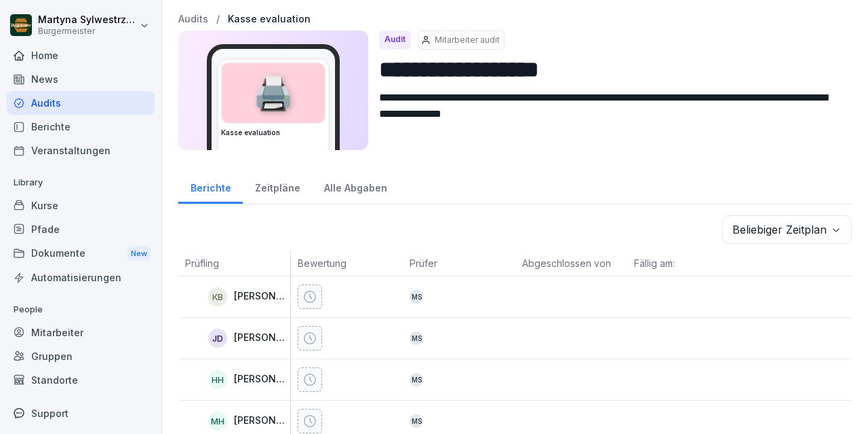 This screenshot has height=434, width=868. What do you see at coordinates (218, 380) in the screenshot?
I see `div: HH` at bounding box center [218, 380].